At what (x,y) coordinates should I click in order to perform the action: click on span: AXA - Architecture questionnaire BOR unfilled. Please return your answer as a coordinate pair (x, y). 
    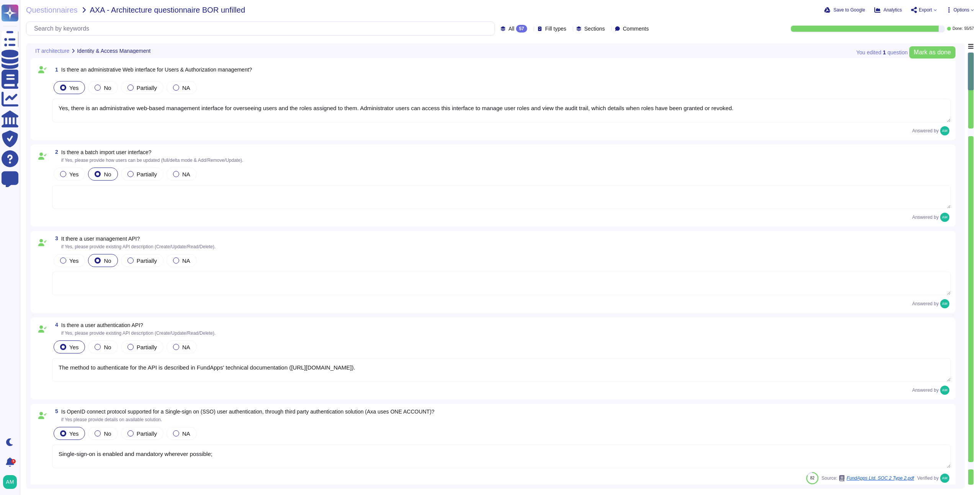
    Looking at the image, I should click on (168, 10).